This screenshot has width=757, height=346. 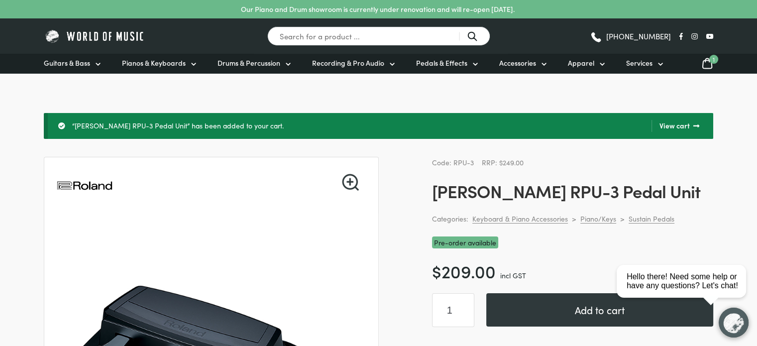 I want to click on input: Search for a product ..., so click(x=379, y=36).